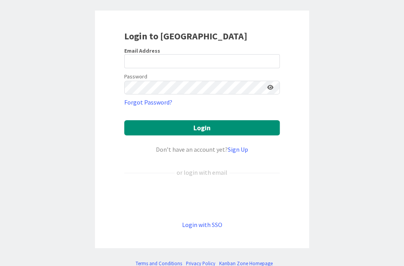 The image size is (404, 266). What do you see at coordinates (148, 102) in the screenshot?
I see `a: Forgot Password?` at bounding box center [148, 102].